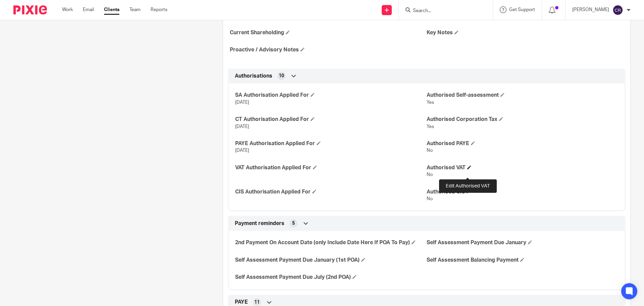  Describe the element at coordinates (331, 119) in the screenshot. I see `h4: CT Authorisation Applied For` at that location.